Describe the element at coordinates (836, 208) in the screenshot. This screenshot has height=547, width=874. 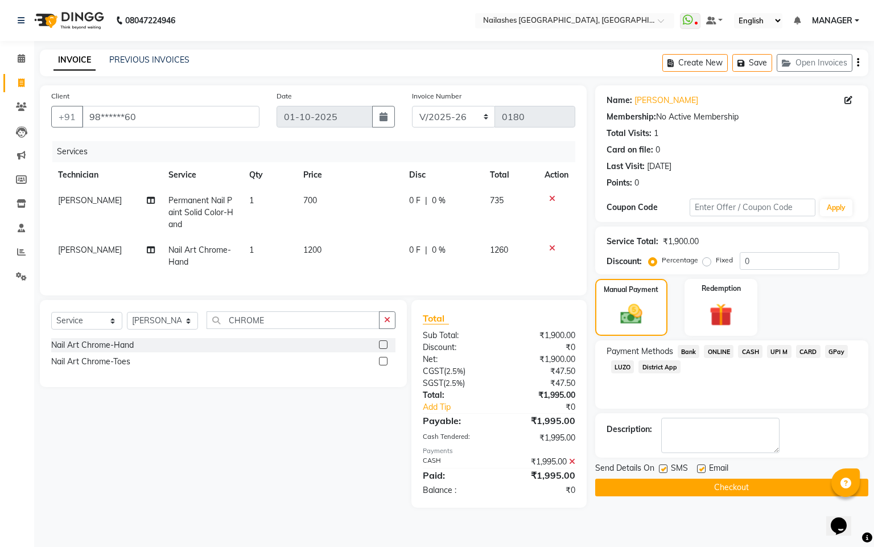
I see `button: Apply` at that location.